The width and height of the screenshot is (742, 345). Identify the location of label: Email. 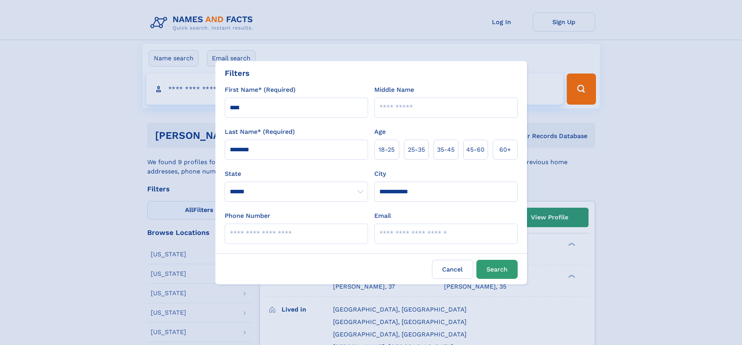
(382, 216).